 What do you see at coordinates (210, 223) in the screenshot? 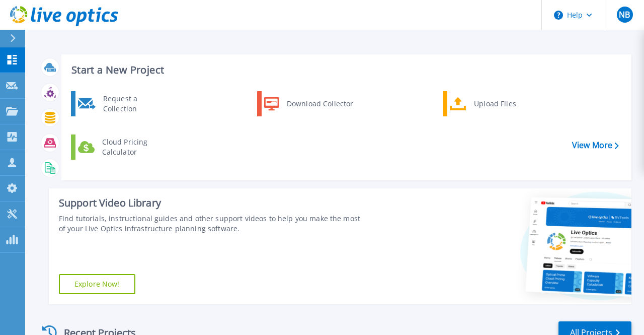
I see `div: Find tutorials, instructional guides and other support videos to help you make the most of your L...` at bounding box center [210, 223].